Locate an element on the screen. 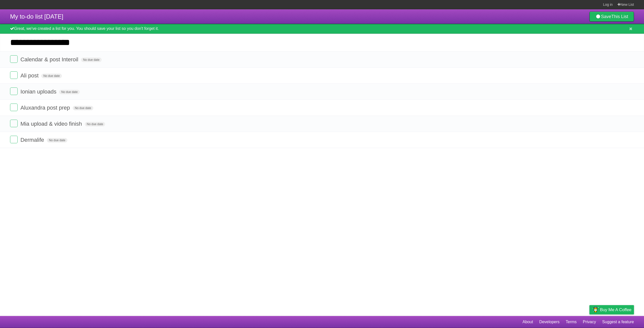 The image size is (644, 328). a: Developers is located at coordinates (549, 322).